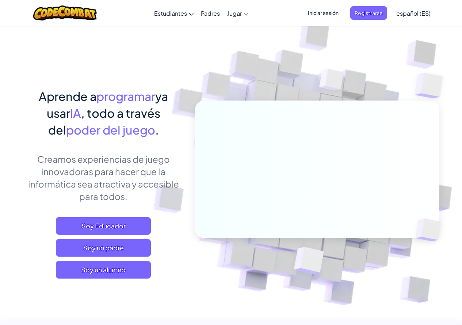  Describe the element at coordinates (103, 177) in the screenshot. I see `font: Creamos experiencias de juego innovadoras para hacer que la informática sea atractiva y accesible...` at that location.